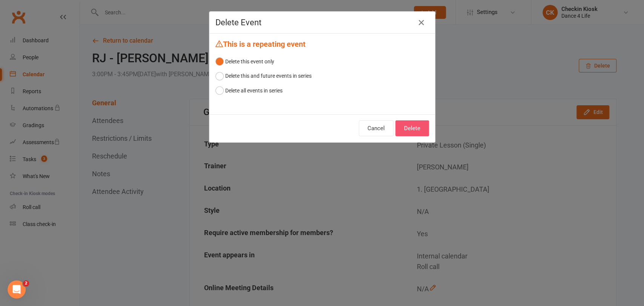  Describe the element at coordinates (245, 62) in the screenshot. I see `button: Delete this event only` at that location.